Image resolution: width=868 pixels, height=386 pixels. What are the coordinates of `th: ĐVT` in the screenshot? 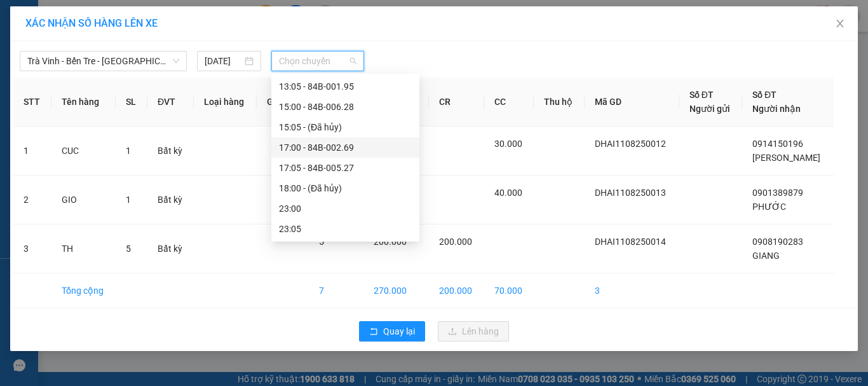 It's located at (170, 102).